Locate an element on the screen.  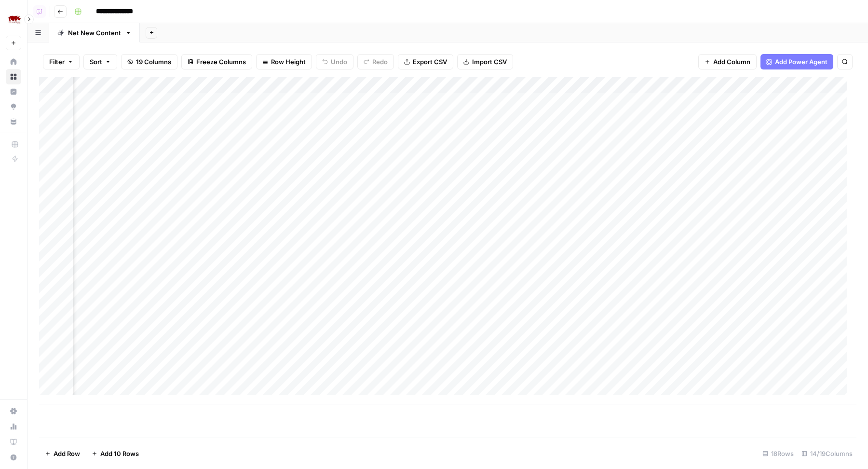
button: Workspace: Rhino Africa is located at coordinates (14, 20).